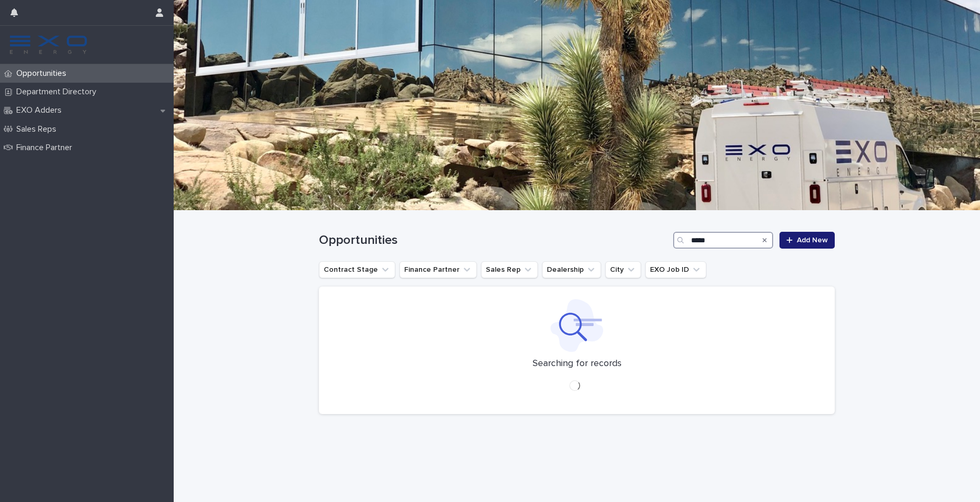 The height and width of the screenshot is (502, 980). Describe the element at coordinates (676, 270) in the screenshot. I see `button: EXO Job ID` at that location.